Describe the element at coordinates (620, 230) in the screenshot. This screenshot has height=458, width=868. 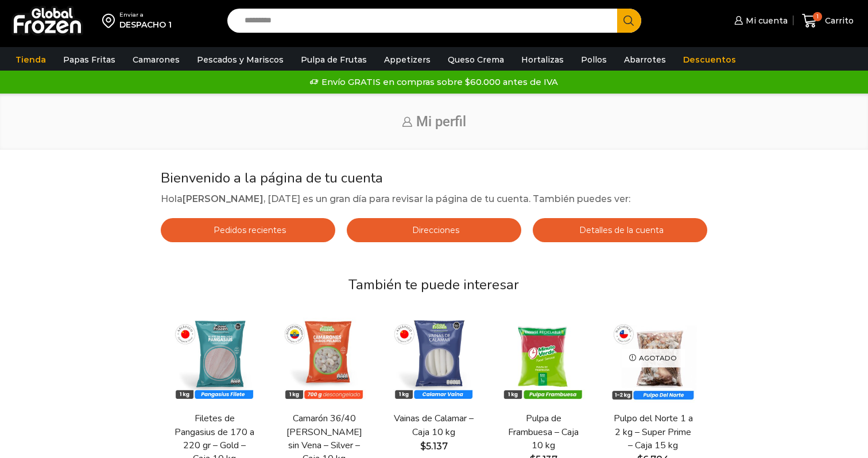
I see `a: Detalles de la cuenta` at that location.